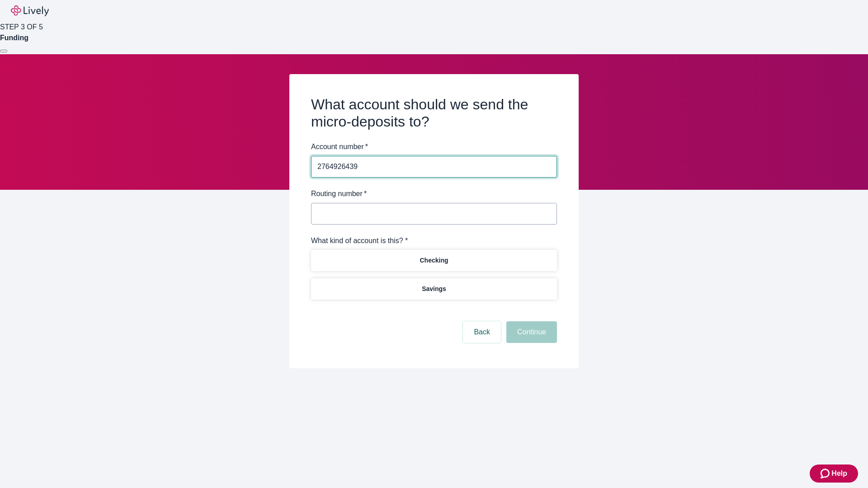 Image resolution: width=868 pixels, height=488 pixels. Describe the element at coordinates (434, 260) in the screenshot. I see `p: Checking` at that location.